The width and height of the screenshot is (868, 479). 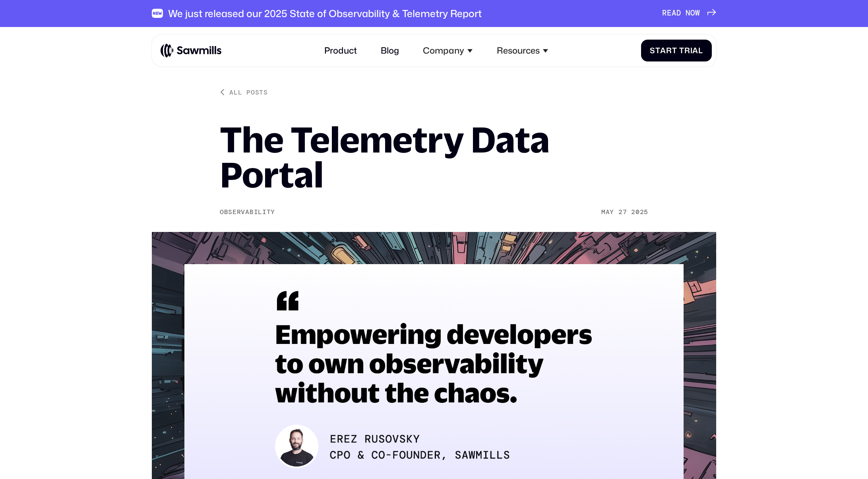 I want to click on div: Observability, so click(x=247, y=213).